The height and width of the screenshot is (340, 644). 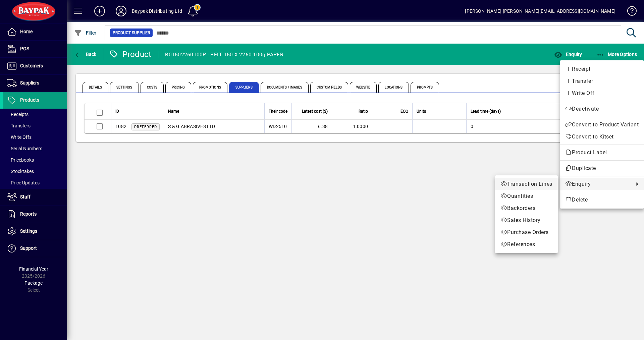 I want to click on span: Backorders, so click(x=526, y=208).